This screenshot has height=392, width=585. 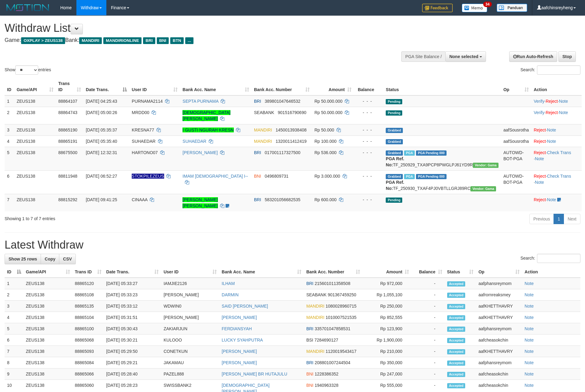 What do you see at coordinates (9, 115) in the screenshot?
I see `td: 2` at bounding box center [9, 115].